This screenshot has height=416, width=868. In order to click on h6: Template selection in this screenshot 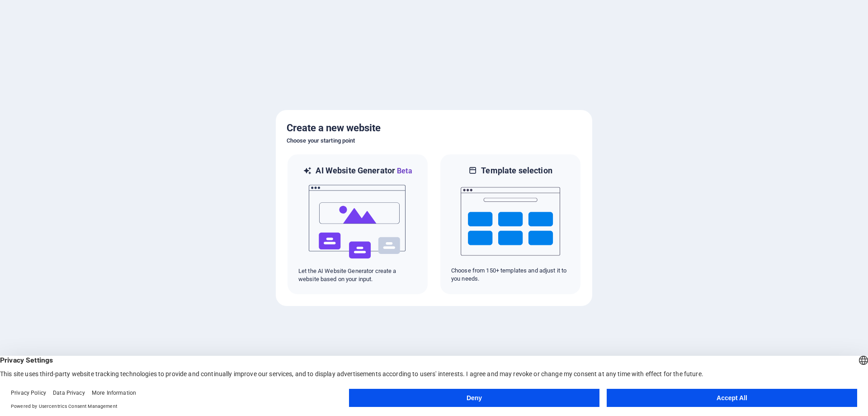, I will do `click(516, 171)`.